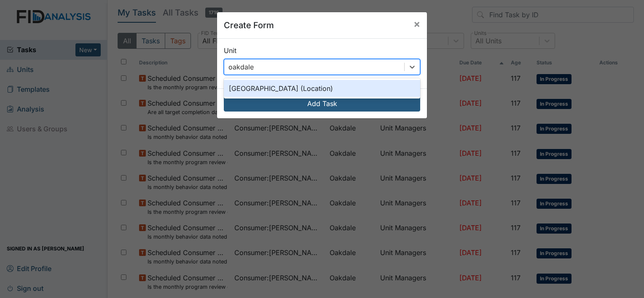  What do you see at coordinates (417, 24) in the screenshot?
I see `button: Close` at bounding box center [417, 24].